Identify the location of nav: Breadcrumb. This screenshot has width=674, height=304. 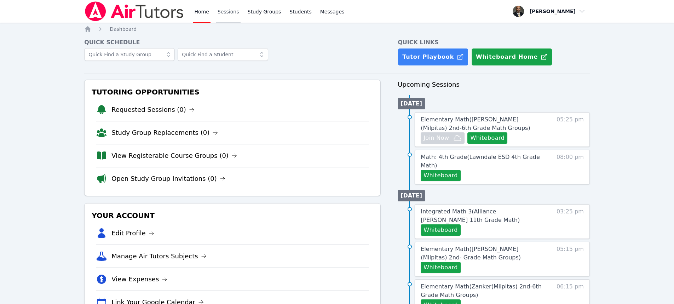
(337, 29).